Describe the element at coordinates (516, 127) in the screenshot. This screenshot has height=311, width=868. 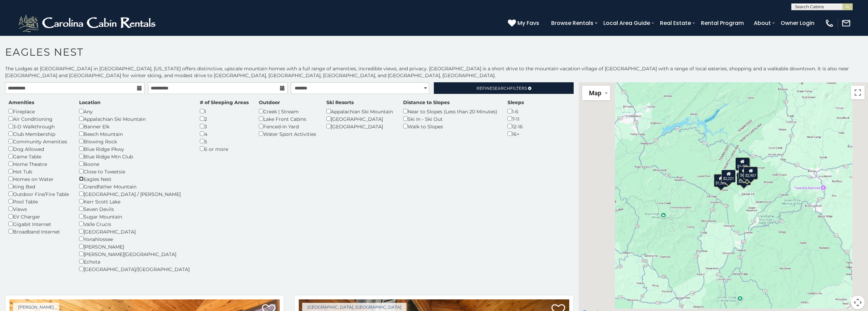
I see `div: 12-16` at that location.